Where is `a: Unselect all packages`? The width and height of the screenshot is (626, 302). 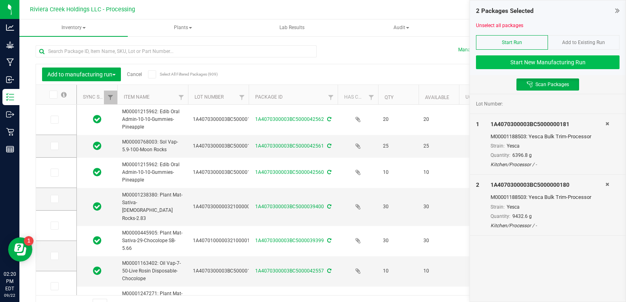 a: Unselect all packages is located at coordinates (500, 25).